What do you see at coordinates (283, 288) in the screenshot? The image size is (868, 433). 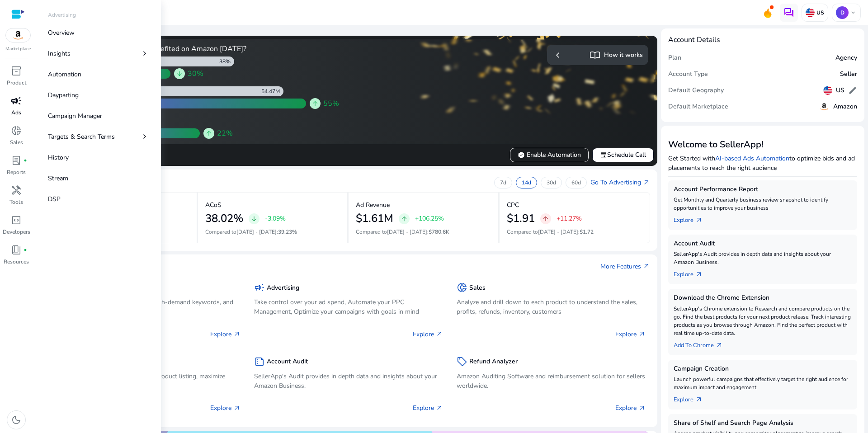 I see `h5: Advertising` at bounding box center [283, 288].